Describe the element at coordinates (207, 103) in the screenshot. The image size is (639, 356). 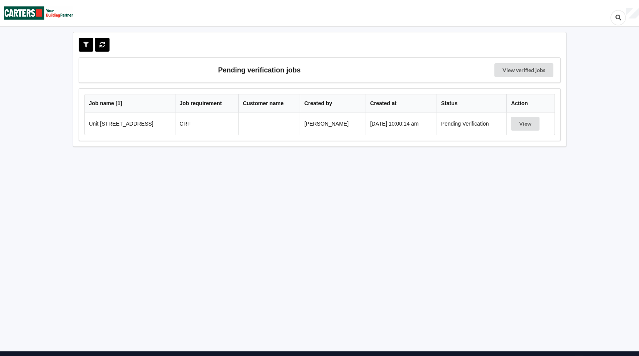
I see `th: Job requirement` at that location.